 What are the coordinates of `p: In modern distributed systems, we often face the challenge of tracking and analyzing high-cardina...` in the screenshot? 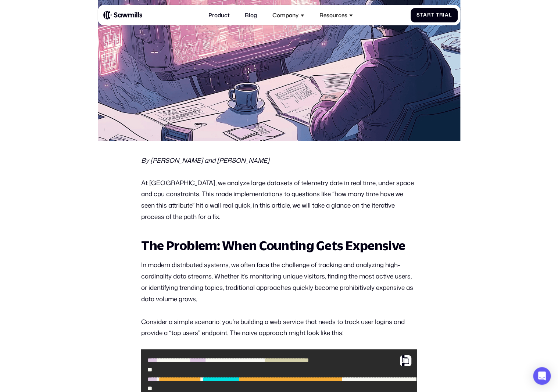 It's located at (279, 282).